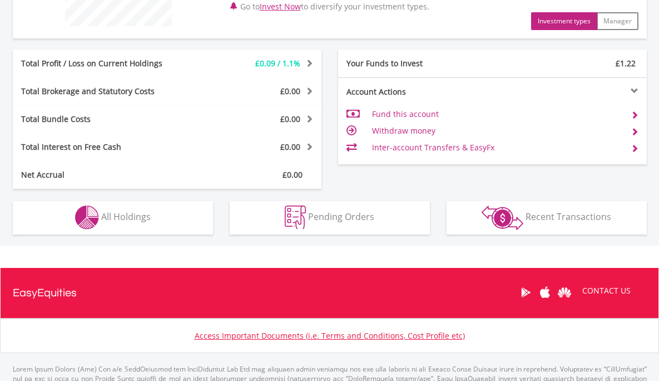 Image resolution: width=659 pixels, height=381 pixels. I want to click on a: Access Important Documents (i.e. Terms and Conditions, Cost Profile etc), so click(330, 335).